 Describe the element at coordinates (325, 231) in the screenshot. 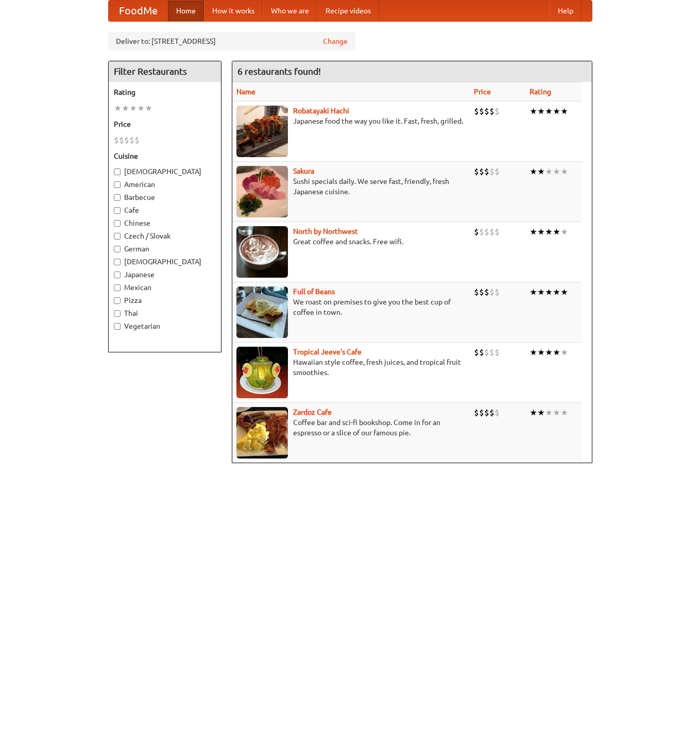

I see `a: North by Northwest` at that location.